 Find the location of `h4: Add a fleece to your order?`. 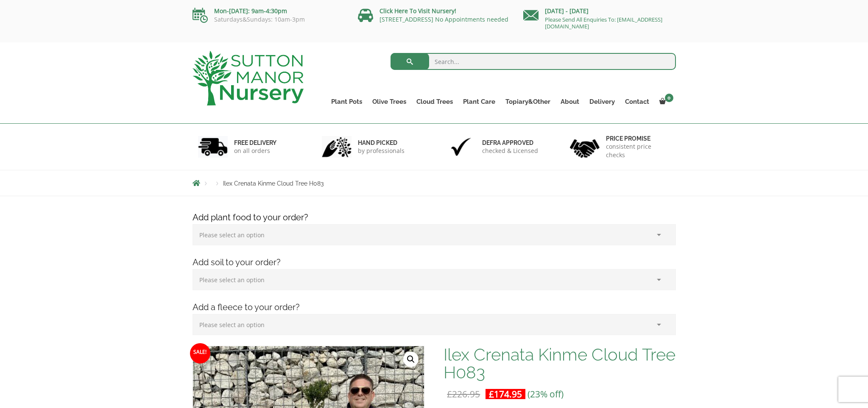

h4: Add a fleece to your order? is located at coordinates (434, 307).